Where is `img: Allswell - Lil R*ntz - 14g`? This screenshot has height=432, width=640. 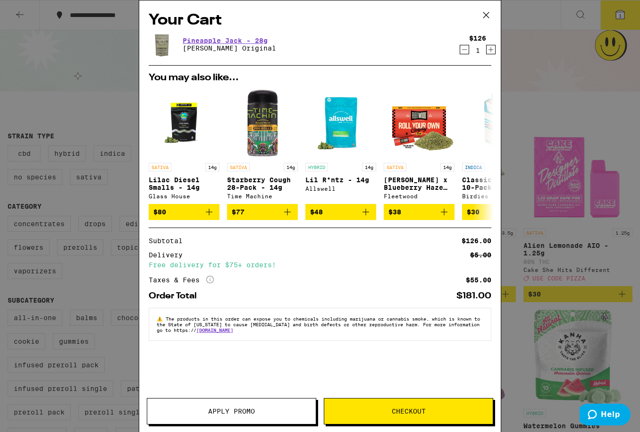 img: Allswell - Lil R*ntz - 14g is located at coordinates (341, 123).